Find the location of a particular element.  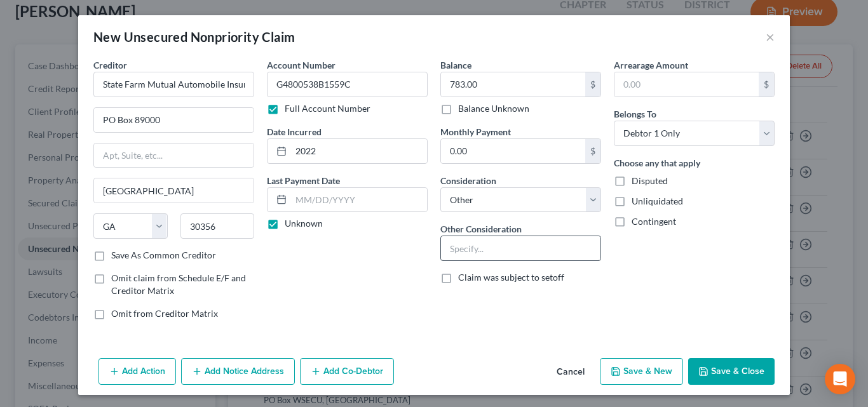

label: Consideration is located at coordinates (468, 180).